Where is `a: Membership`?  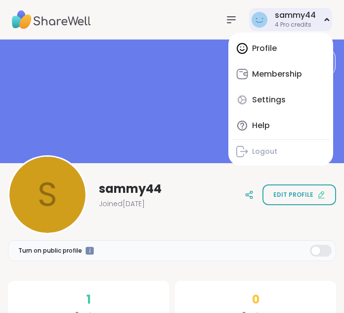
a: Membership is located at coordinates (281, 74).